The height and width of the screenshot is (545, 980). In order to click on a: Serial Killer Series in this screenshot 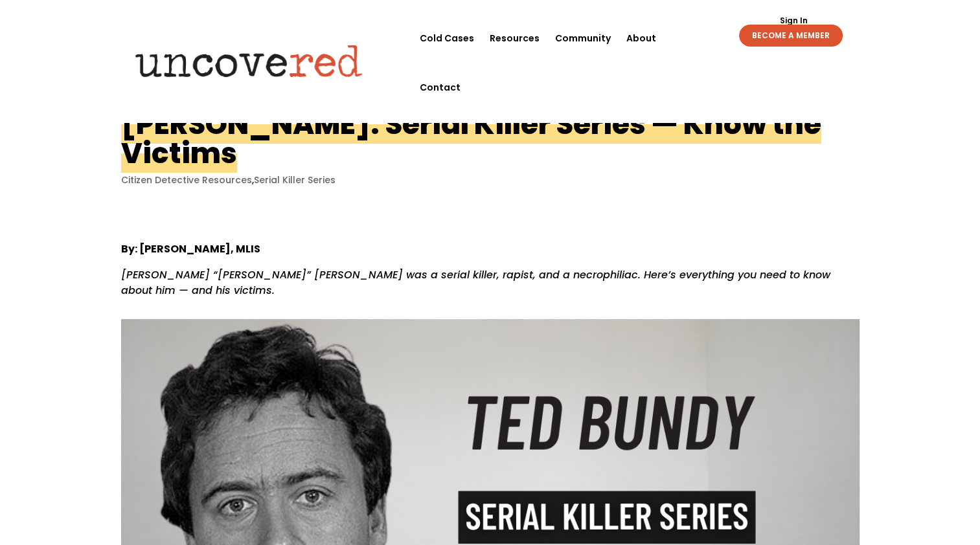, I will do `click(295, 180)`.